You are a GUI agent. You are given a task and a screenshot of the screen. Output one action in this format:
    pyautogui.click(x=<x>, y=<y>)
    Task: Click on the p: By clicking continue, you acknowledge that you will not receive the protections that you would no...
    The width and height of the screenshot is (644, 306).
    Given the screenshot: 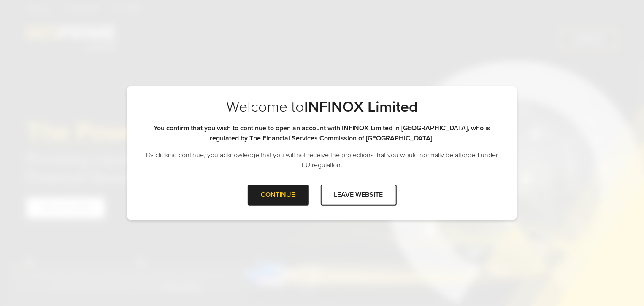 What is the action you would take?
    pyautogui.click(x=322, y=160)
    